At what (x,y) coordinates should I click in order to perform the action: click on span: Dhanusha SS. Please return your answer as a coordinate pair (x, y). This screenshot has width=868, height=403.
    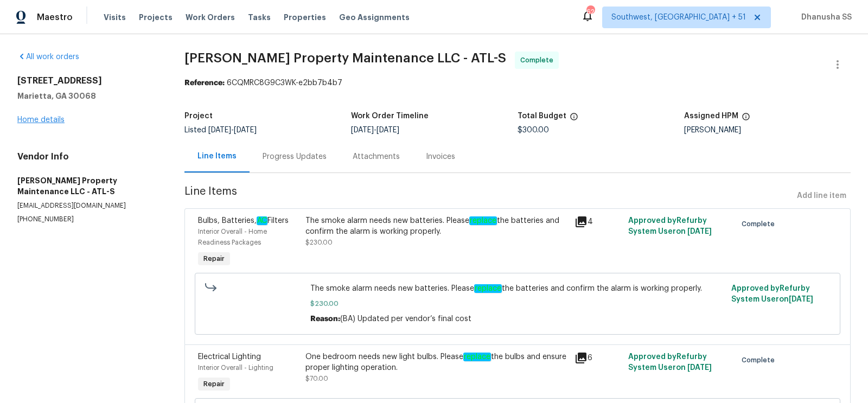
    Looking at the image, I should click on (824, 17).